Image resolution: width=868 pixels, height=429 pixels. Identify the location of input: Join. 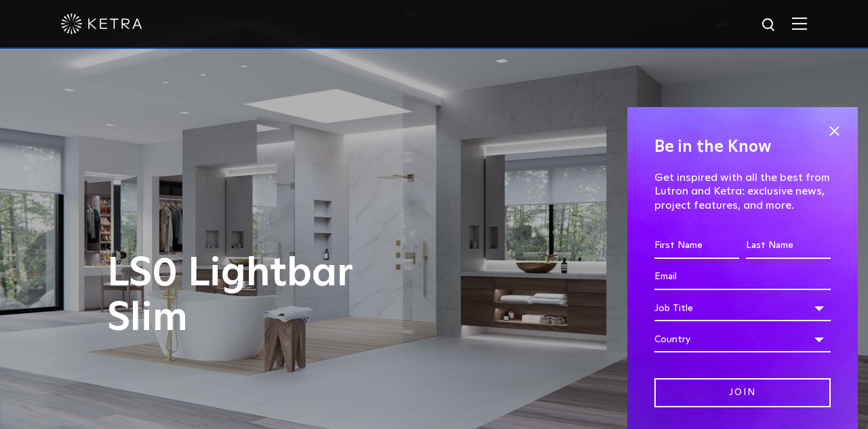
(743, 392).